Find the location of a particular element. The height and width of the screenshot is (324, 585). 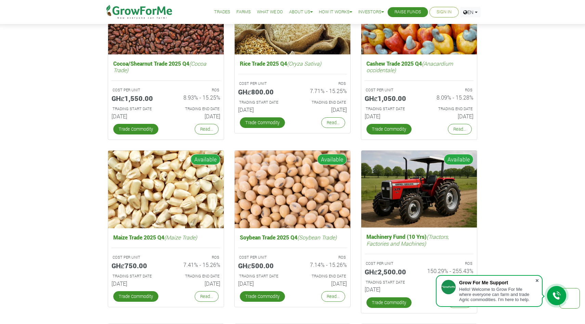

h6: 7.41% - 15.26% is located at coordinates (196, 264).